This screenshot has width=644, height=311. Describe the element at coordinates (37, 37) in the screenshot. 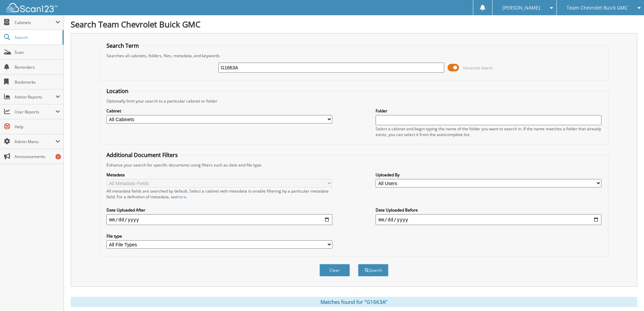

I see `span: Search` at that location.